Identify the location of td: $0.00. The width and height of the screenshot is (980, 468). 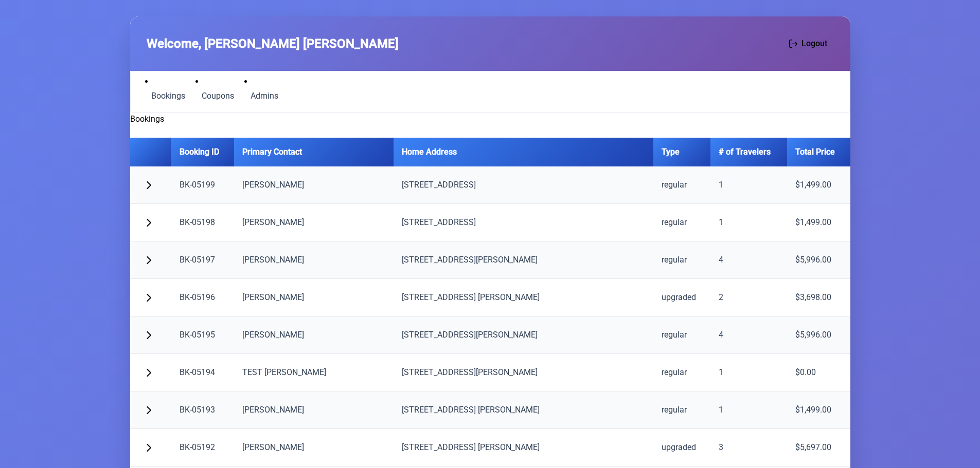
(818, 373).